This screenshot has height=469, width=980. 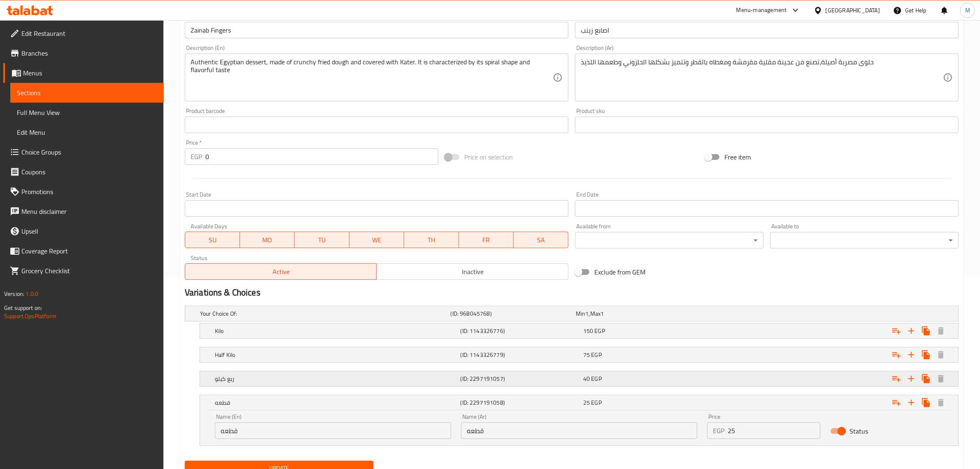 What do you see at coordinates (941, 355) in the screenshot?
I see `button: Delete Half Kilo` at bounding box center [941, 355].